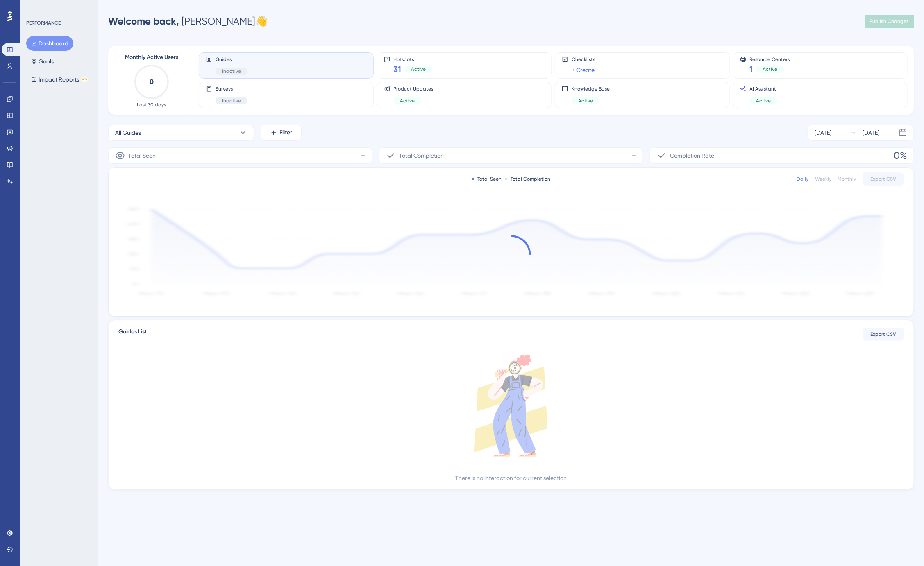 This screenshot has width=924, height=566. I want to click on a: + Create, so click(583, 70).